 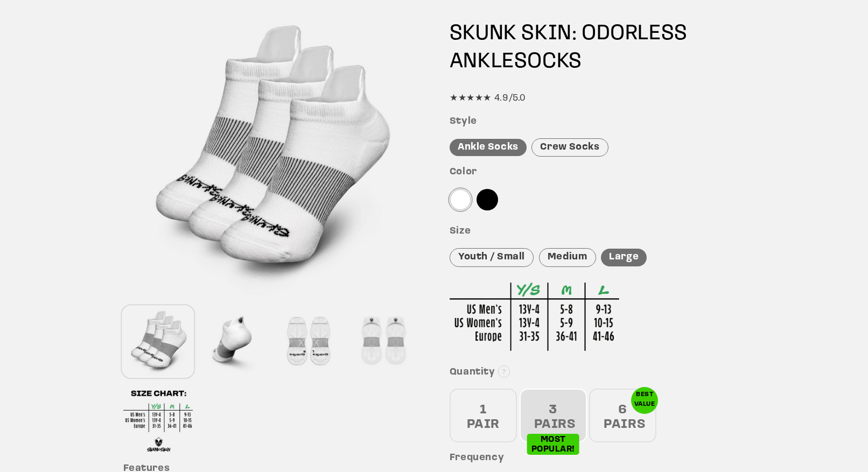 I want to click on h3: Color, so click(x=597, y=172).